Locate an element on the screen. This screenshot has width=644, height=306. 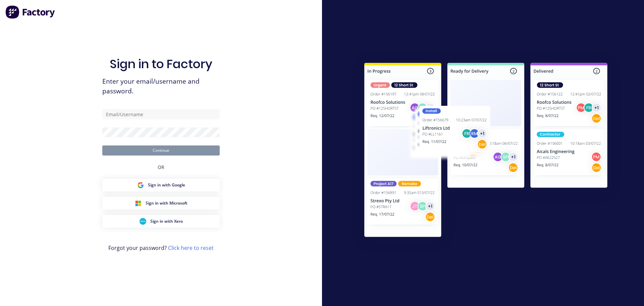
span: Enter your email/username and password. is located at coordinates (161, 86).